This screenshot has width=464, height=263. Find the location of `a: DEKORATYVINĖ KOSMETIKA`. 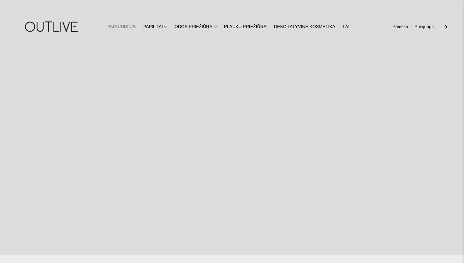

a: DEKORATYVINĖ KOSMETIKA is located at coordinates (304, 27).